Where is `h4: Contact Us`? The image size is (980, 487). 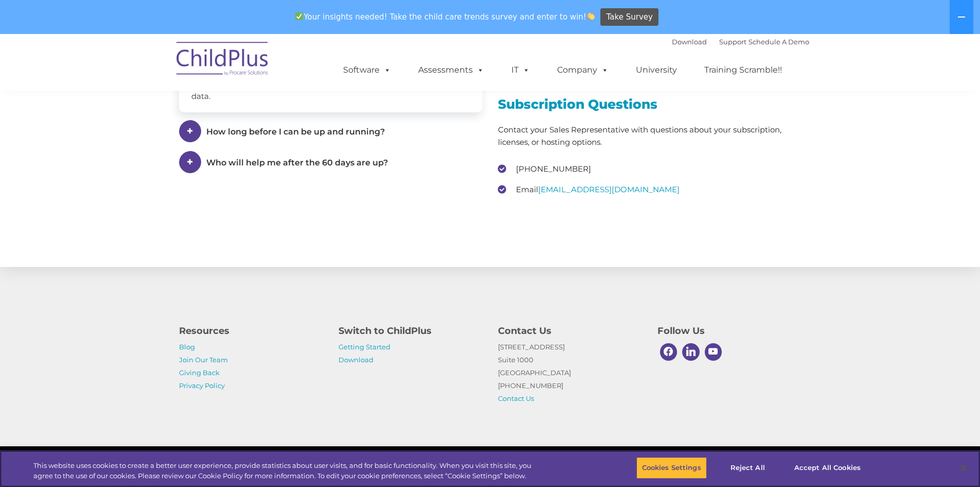
h4: Contact Us is located at coordinates (570, 330).